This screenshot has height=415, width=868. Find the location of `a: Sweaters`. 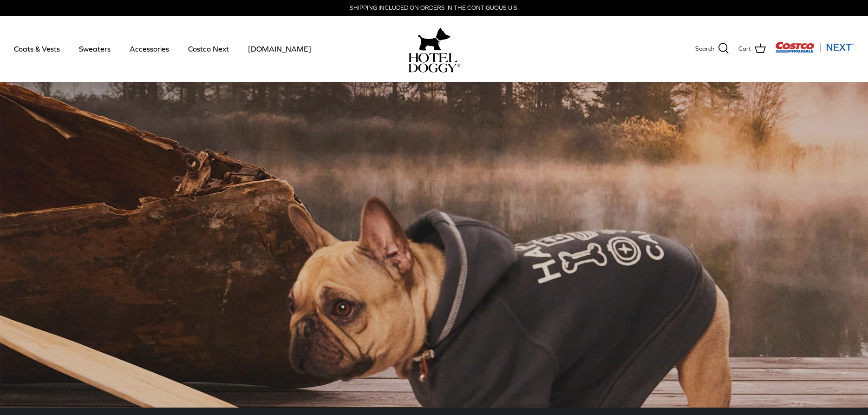

a: Sweaters is located at coordinates (95, 49).